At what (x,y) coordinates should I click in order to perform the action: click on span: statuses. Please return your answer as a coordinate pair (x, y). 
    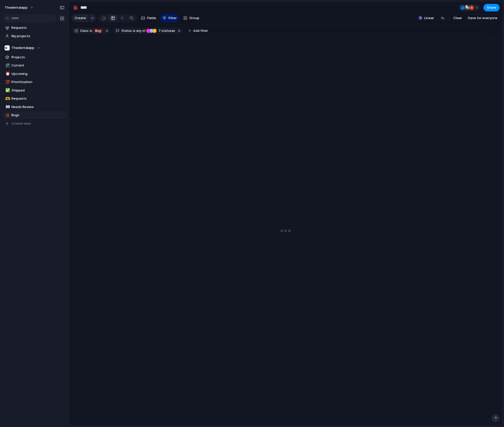
    Looking at the image, I should click on (166, 31).